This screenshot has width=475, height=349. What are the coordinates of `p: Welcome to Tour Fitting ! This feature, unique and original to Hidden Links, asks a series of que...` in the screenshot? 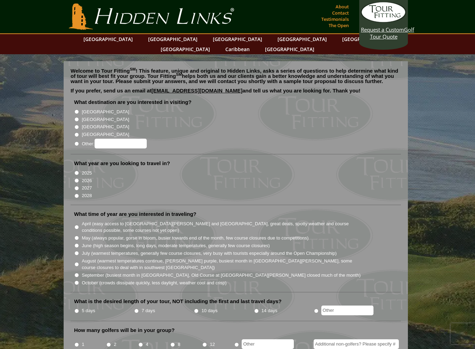 It's located at (236, 76).